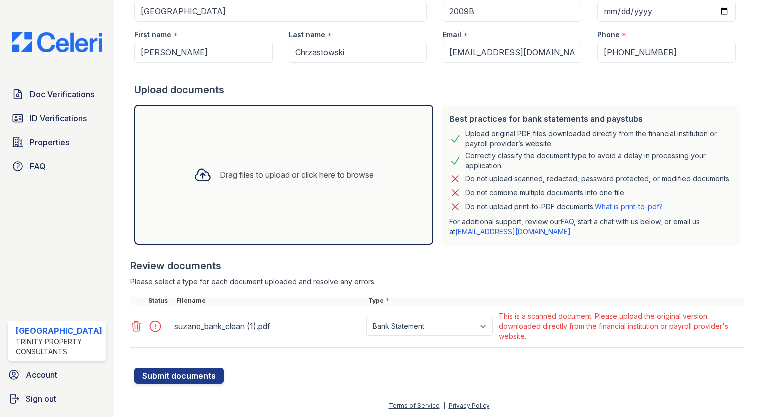  What do you see at coordinates (41, 375) in the screenshot?
I see `span: Account` at bounding box center [41, 375].